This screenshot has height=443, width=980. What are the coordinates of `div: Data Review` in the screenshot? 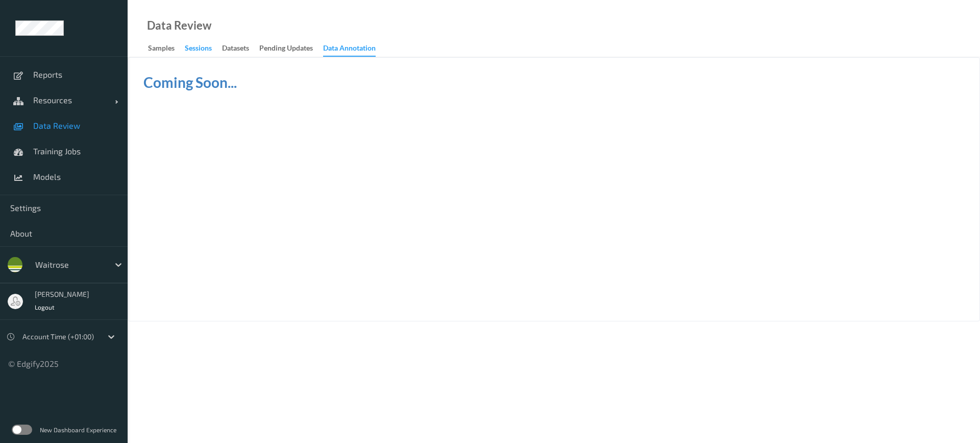 It's located at (179, 25).